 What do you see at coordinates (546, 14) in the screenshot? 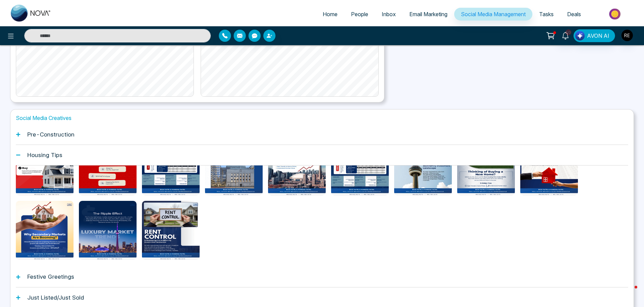
I see `a: Tasks` at bounding box center [546, 14].